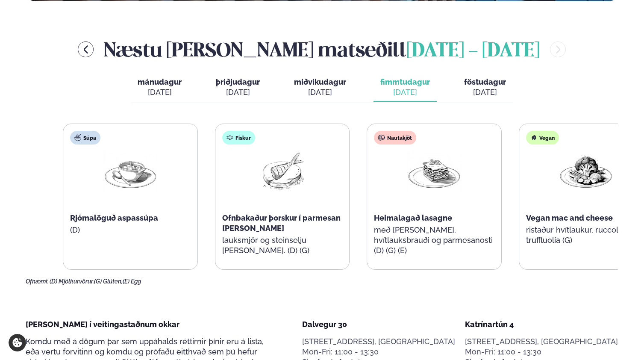 This screenshot has width=644, height=360. Describe the element at coordinates (237, 81) in the screenshot. I see `span: þriðjudagur` at that location.